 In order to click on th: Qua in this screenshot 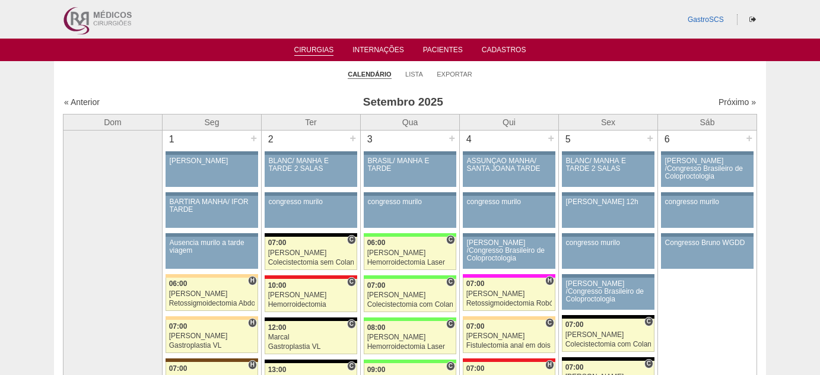, I will do `click(410, 122)`.